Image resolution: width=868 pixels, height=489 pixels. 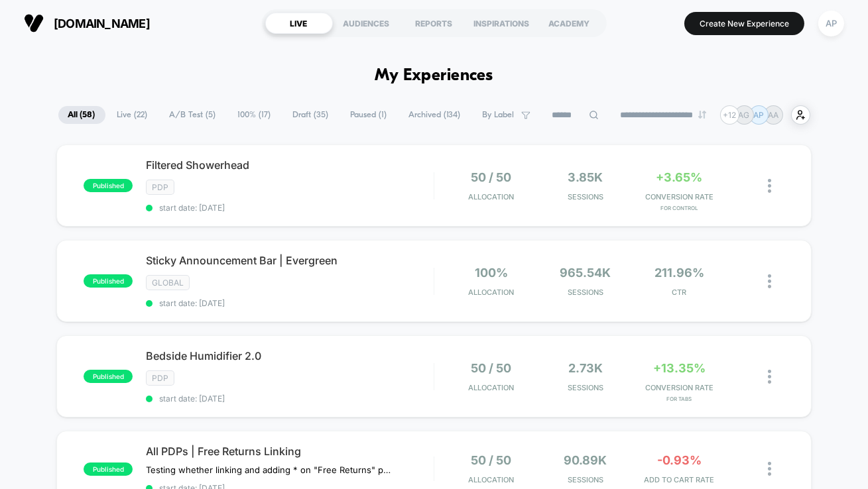 I want to click on div: AP, so click(x=831, y=23).